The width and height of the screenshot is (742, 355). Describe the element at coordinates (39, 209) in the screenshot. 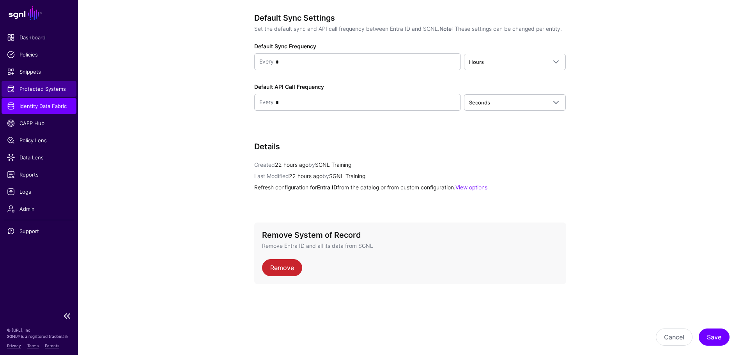

I see `span: Admin` at that location.